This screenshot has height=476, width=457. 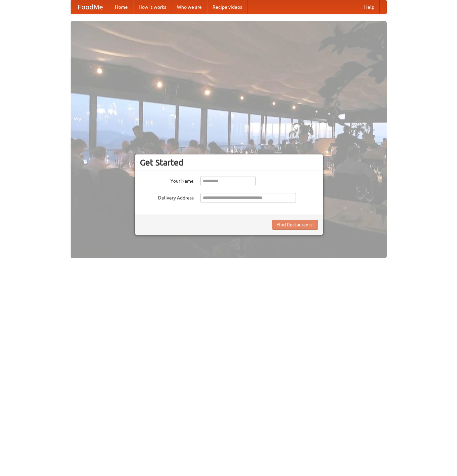 What do you see at coordinates (229, 162) in the screenshot?
I see `h3: Get Started` at bounding box center [229, 162].